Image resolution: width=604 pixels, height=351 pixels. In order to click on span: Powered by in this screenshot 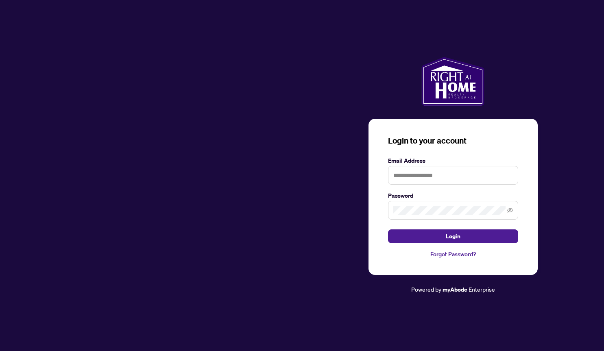, I will do `click(426, 289)`.